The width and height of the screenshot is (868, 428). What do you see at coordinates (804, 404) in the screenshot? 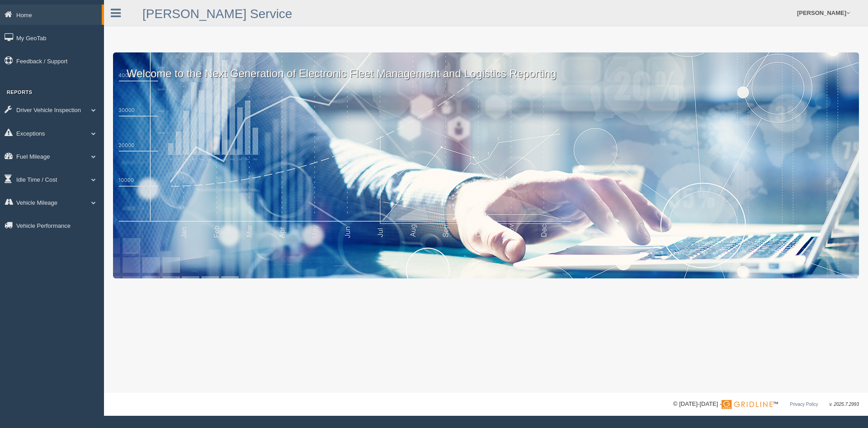
I see `a: Privacy Policy` at bounding box center [804, 404].